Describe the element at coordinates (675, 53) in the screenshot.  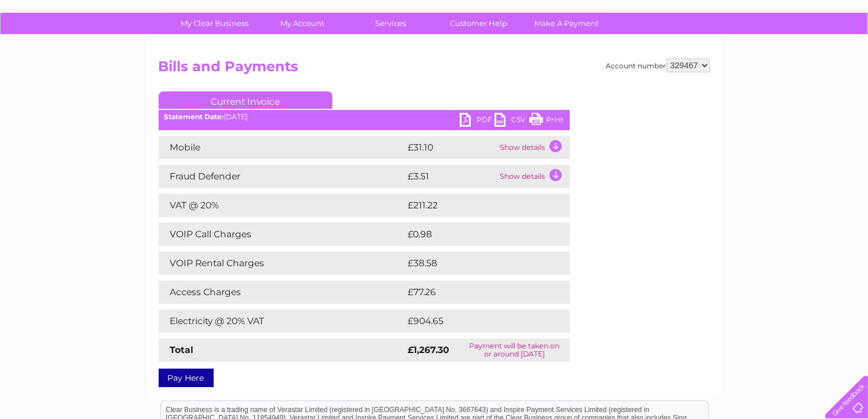
I see `a: Water` at that location.